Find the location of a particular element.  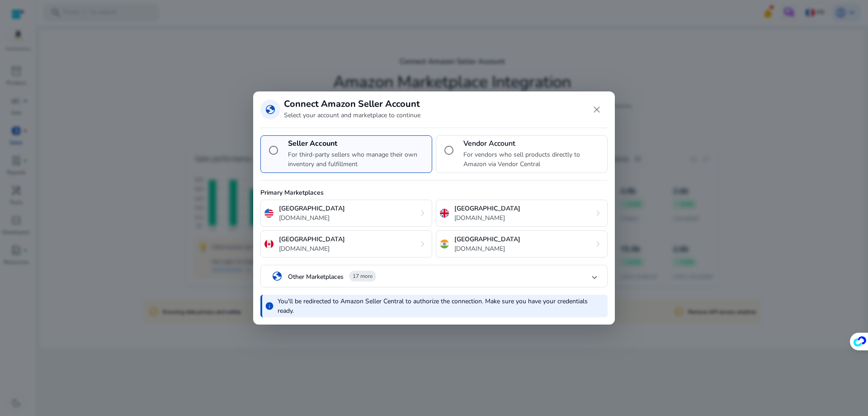

img: in.svg is located at coordinates (444, 244).